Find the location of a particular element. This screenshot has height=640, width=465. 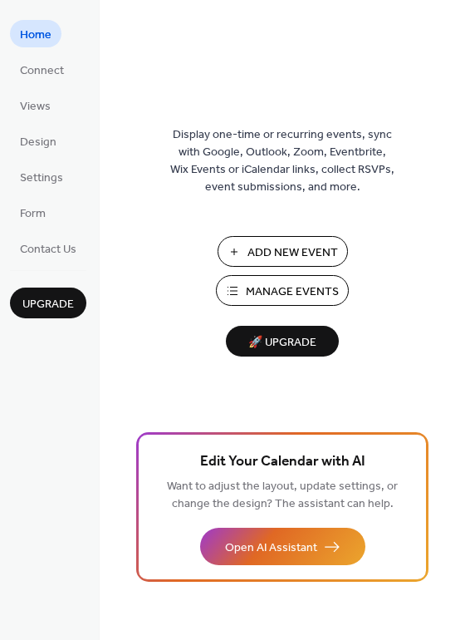

button: Upgrade is located at coordinates (48, 302).